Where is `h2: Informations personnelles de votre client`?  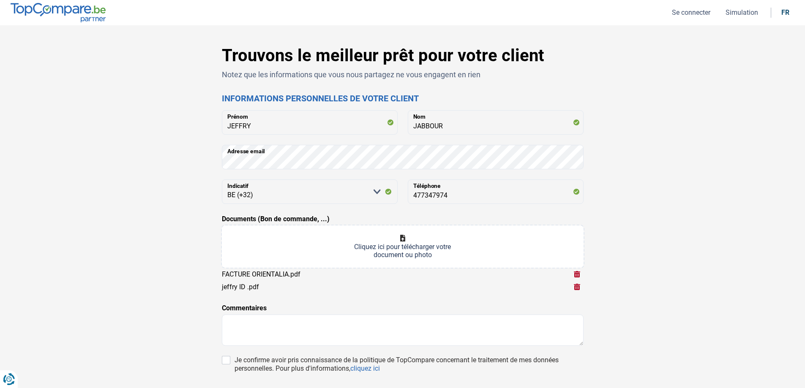 h2: Informations personnelles de votre client is located at coordinates (403, 98).